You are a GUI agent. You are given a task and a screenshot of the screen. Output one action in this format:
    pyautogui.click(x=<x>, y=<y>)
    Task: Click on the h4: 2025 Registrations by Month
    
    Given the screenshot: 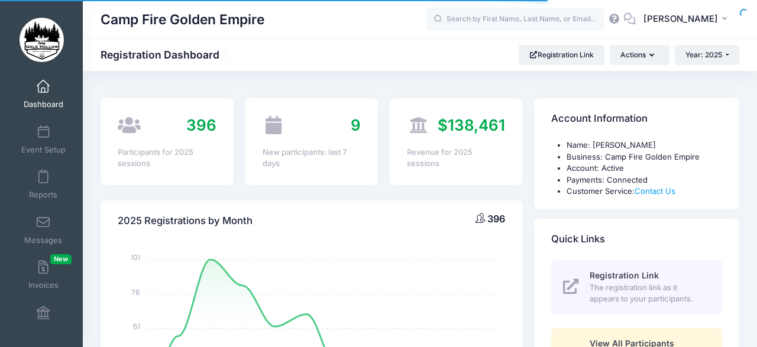 What is the action you would take?
    pyautogui.click(x=185, y=221)
    